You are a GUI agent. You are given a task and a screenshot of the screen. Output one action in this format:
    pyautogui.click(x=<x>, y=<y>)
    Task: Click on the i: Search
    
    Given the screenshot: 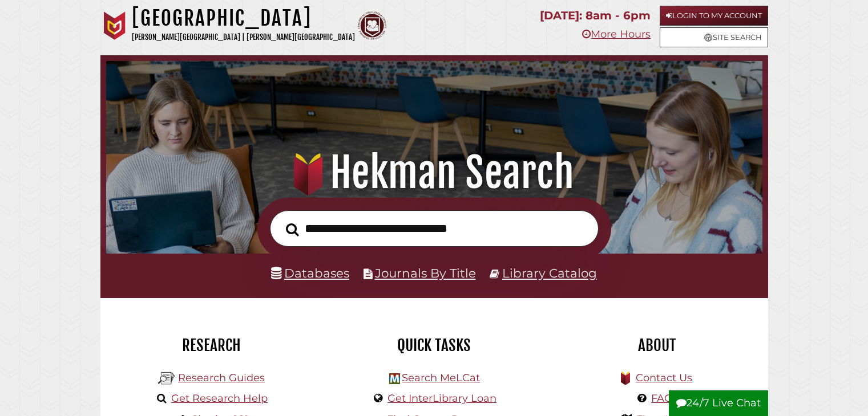 What is the action you would take?
    pyautogui.click(x=292, y=229)
    